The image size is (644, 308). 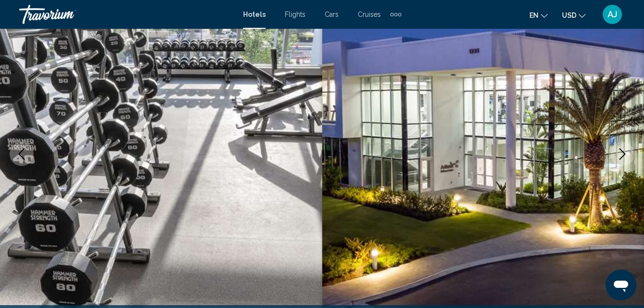 What do you see at coordinates (623, 154) in the screenshot?
I see `button: Next image` at bounding box center [623, 154].